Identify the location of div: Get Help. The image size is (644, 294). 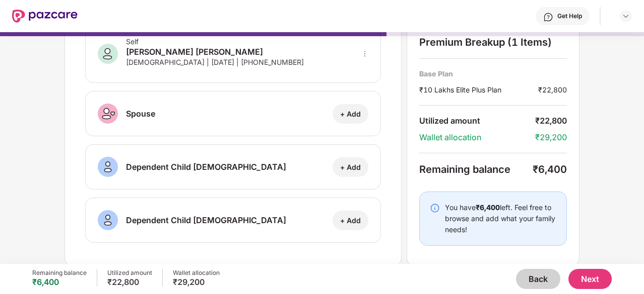
(569, 16).